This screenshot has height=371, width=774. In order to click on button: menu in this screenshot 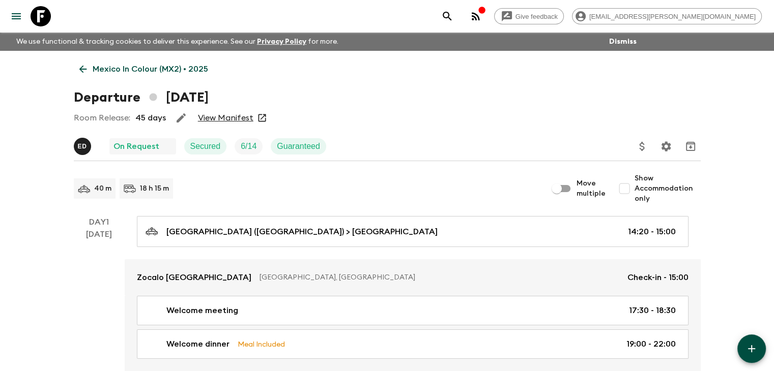, I will do `click(16, 16)`.